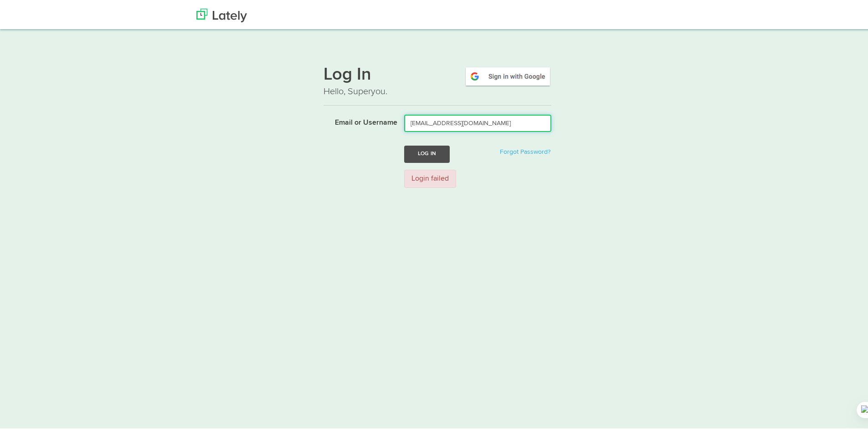  What do you see at coordinates (525, 151) in the screenshot?
I see `a: Forgot Password?` at bounding box center [525, 151].